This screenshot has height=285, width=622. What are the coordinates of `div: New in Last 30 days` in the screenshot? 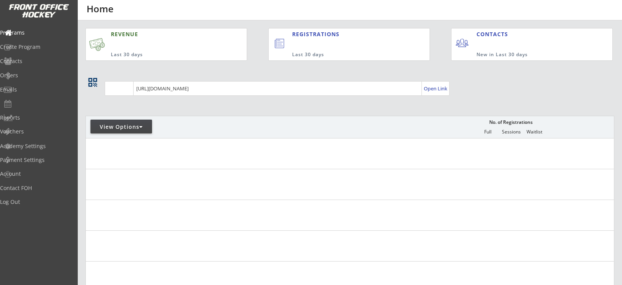 It's located at (527, 55).